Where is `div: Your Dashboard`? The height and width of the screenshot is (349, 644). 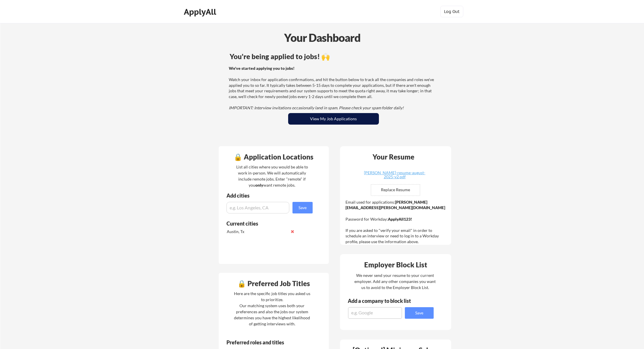 div: Your Dashboard is located at coordinates (322, 38).